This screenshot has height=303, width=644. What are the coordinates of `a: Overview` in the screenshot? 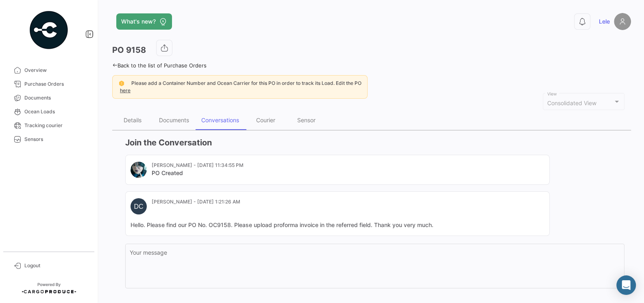 It's located at (49, 70).